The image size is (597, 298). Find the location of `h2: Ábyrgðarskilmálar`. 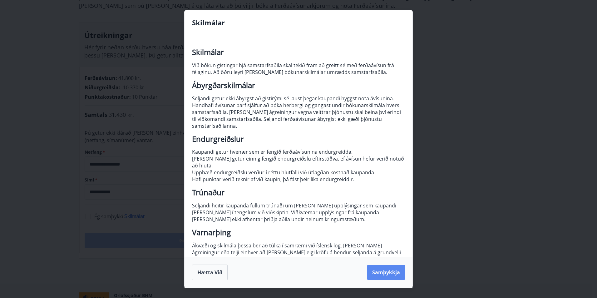

h2: Ábyrgðarskilmálar is located at coordinates (298, 85).